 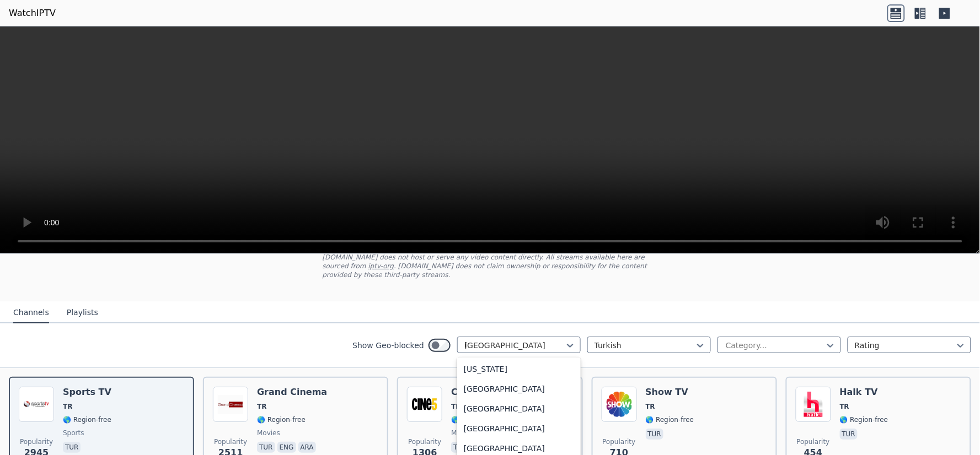 What do you see at coordinates (814, 405) in the screenshot?
I see `img: Halk TV` at bounding box center [814, 405].